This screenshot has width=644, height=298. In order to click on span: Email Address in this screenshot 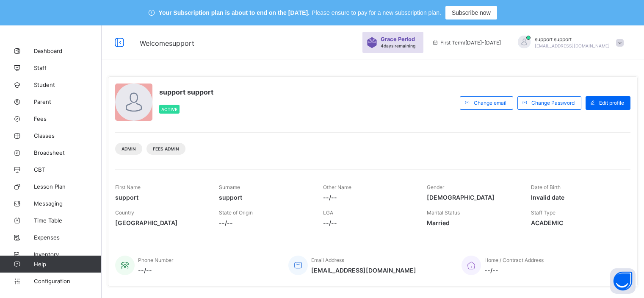, I will do `click(327, 260)`.